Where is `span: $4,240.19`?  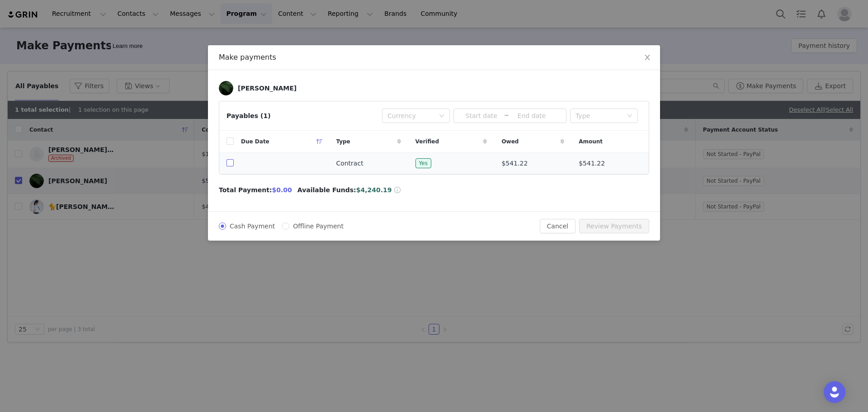
span: $4,240.19 is located at coordinates (374, 190).